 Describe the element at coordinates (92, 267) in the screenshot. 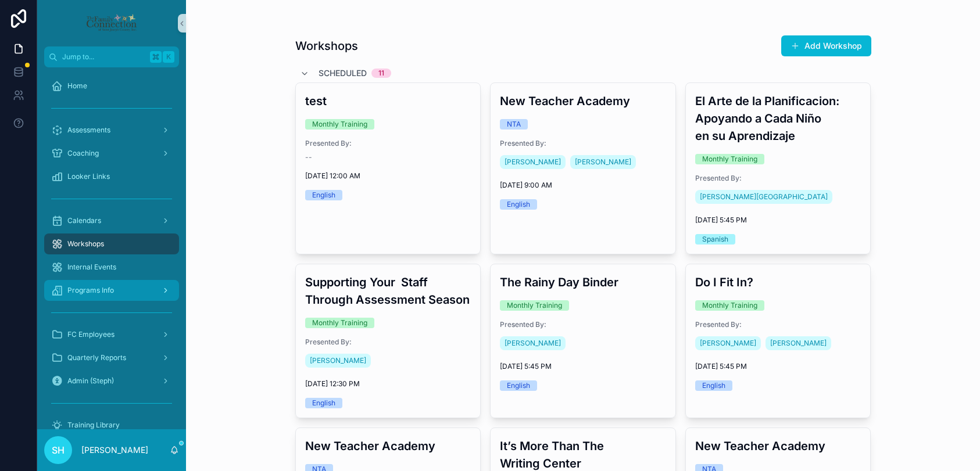

I see `span: Internal Events` at that location.